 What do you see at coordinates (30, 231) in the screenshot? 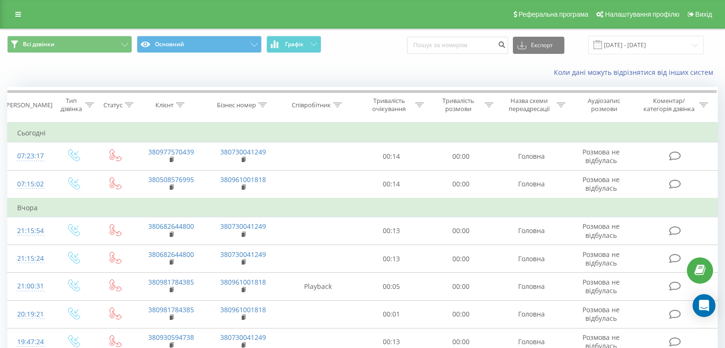
I see `div: 21:15:54` at bounding box center [30, 231].